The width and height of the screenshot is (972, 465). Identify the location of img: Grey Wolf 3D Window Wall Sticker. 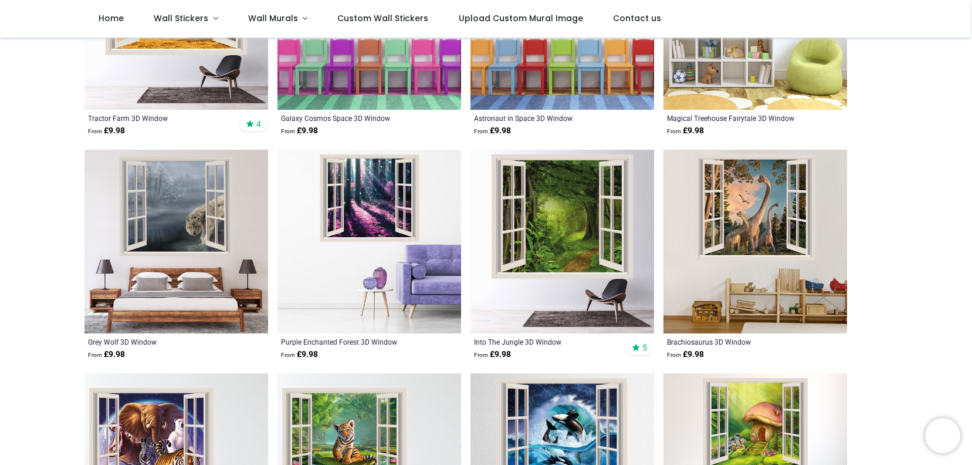
(176, 241).